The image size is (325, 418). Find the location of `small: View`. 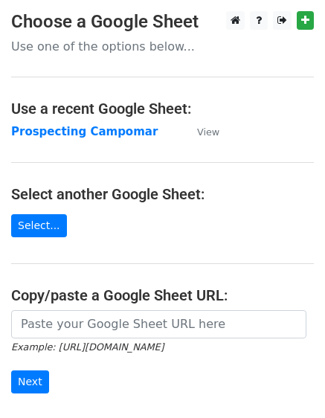

small: View is located at coordinates (208, 132).